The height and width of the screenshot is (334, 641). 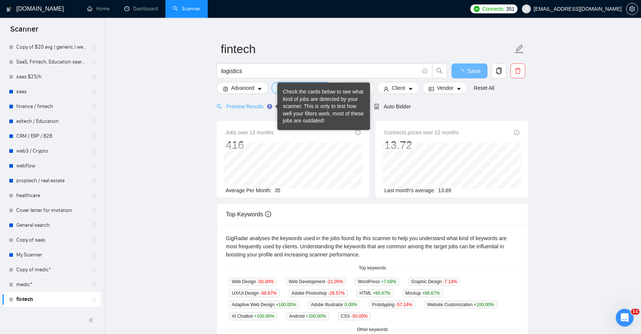 I want to click on a: My Scanner, so click(x=52, y=255).